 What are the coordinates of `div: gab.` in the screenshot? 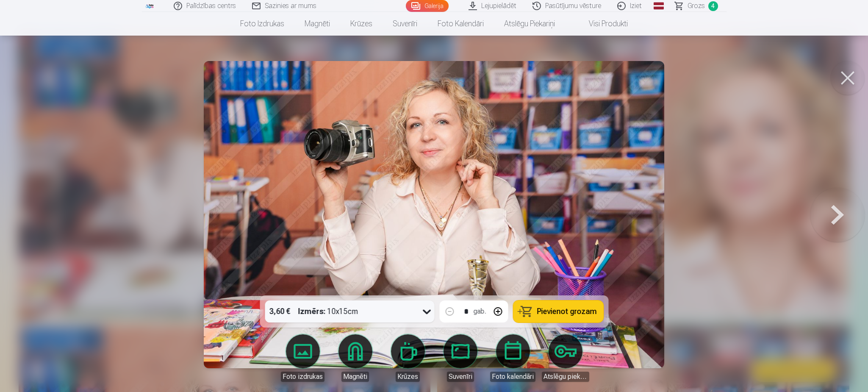 It's located at (479, 311).